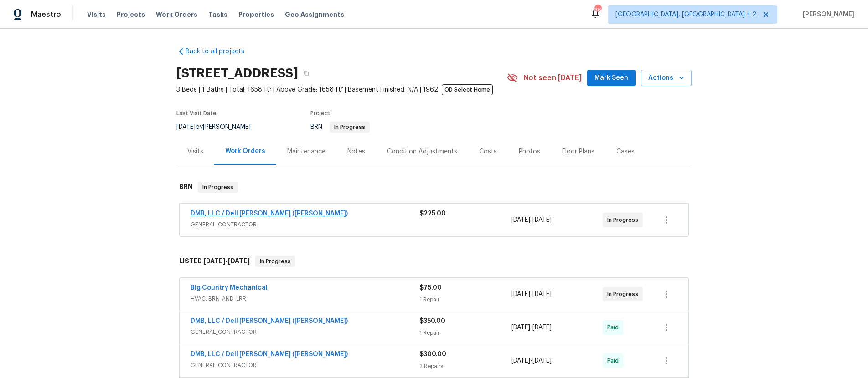 The image size is (868, 378). What do you see at coordinates (185, 187) in the screenshot?
I see `h6: BRN` at bounding box center [185, 187].